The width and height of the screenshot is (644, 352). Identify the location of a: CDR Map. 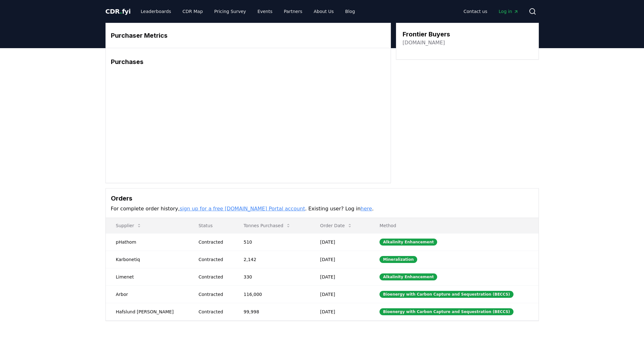
(193, 11).